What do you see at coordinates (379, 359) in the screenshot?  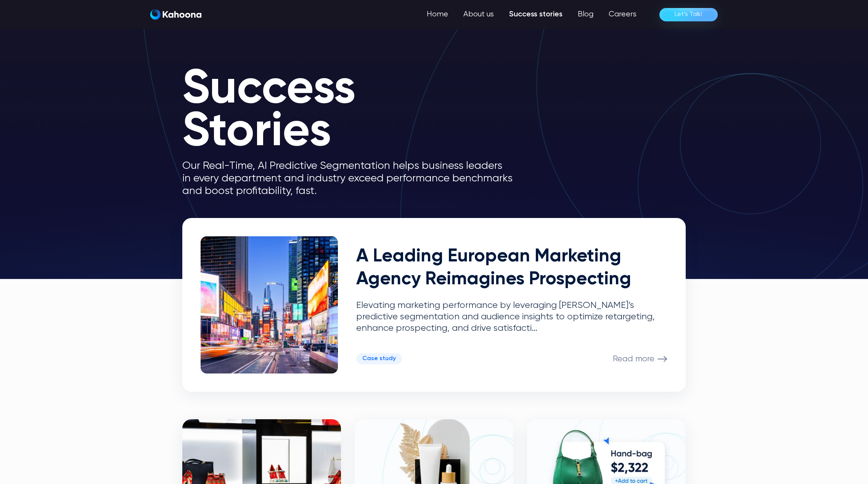 I see `div: Case study` at bounding box center [379, 359].